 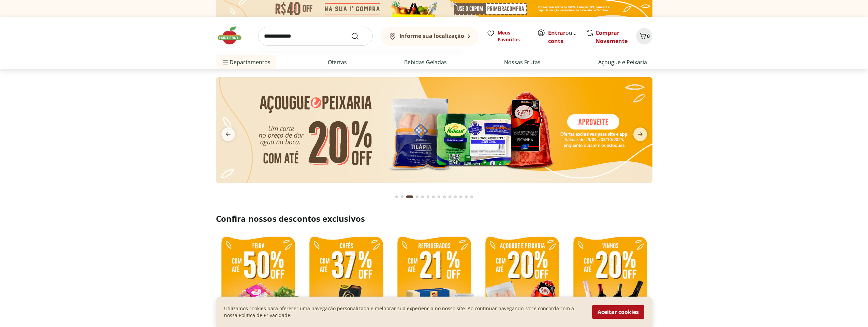 I want to click on a: Ofertas, so click(x=337, y=62).